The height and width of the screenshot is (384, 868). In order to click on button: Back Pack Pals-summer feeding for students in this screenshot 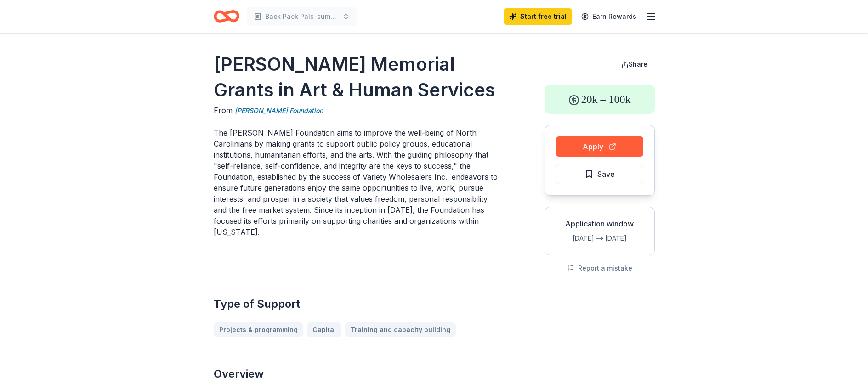, I will do `click(302, 16)`.